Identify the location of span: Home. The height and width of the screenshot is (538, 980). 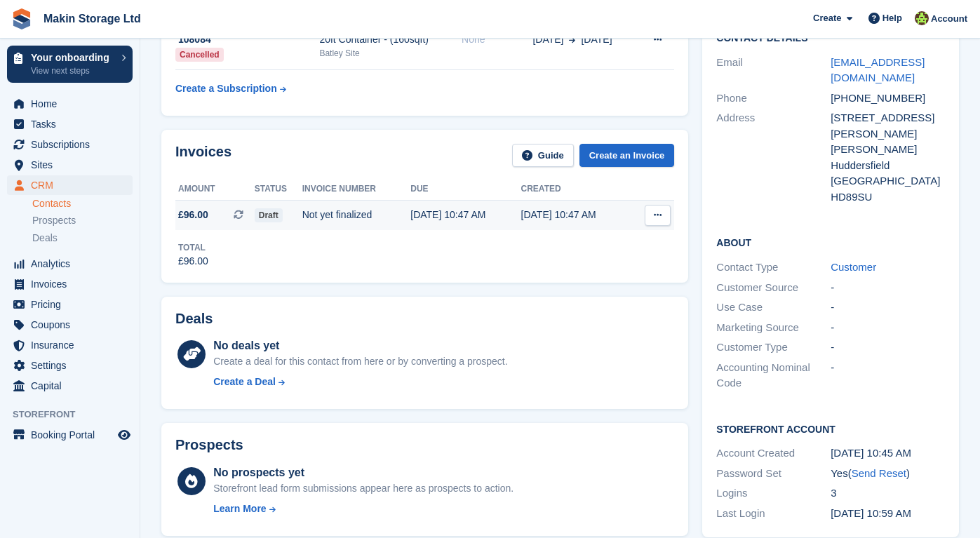
(73, 104).